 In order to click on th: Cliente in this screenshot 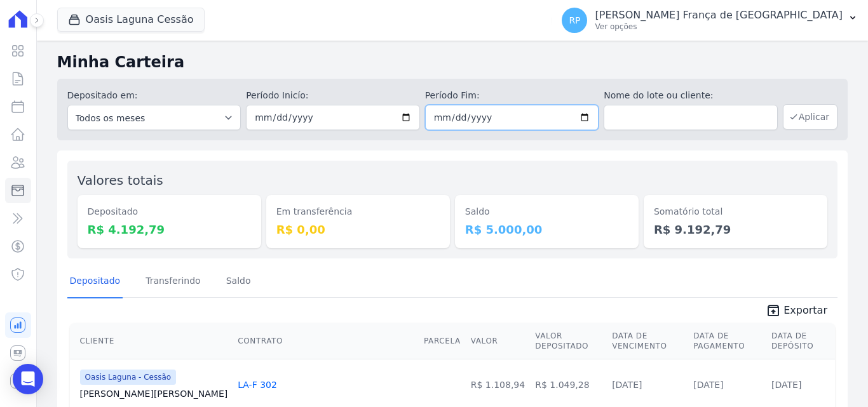, I will do `click(151, 341)`.